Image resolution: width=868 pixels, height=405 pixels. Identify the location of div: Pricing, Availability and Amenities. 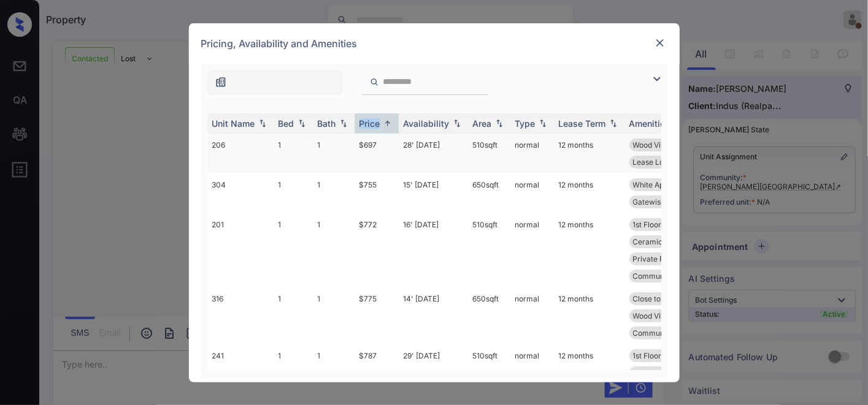
(434, 44).